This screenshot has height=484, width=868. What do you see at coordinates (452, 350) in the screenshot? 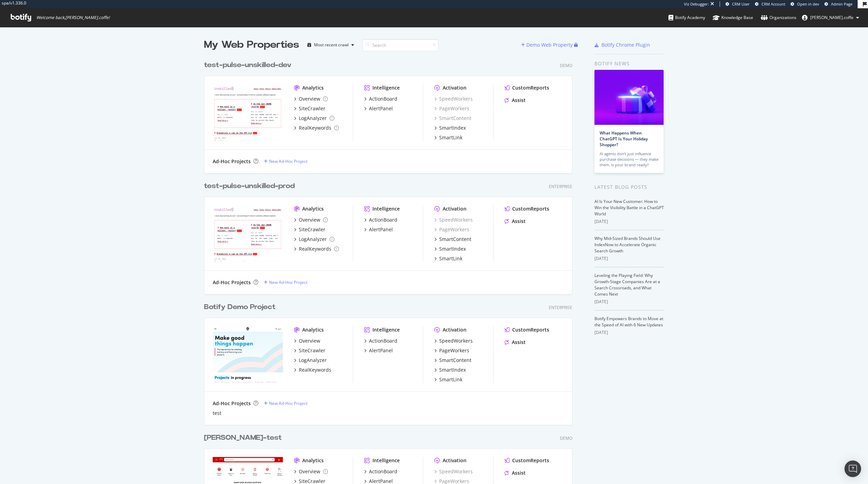
I see `a: PageWorkers` at bounding box center [452, 350].